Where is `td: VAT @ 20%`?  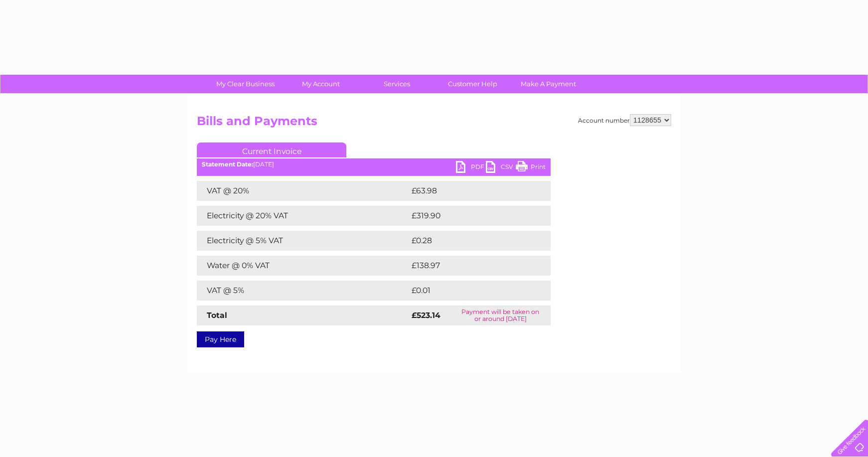 td: VAT @ 20% is located at coordinates (303, 191).